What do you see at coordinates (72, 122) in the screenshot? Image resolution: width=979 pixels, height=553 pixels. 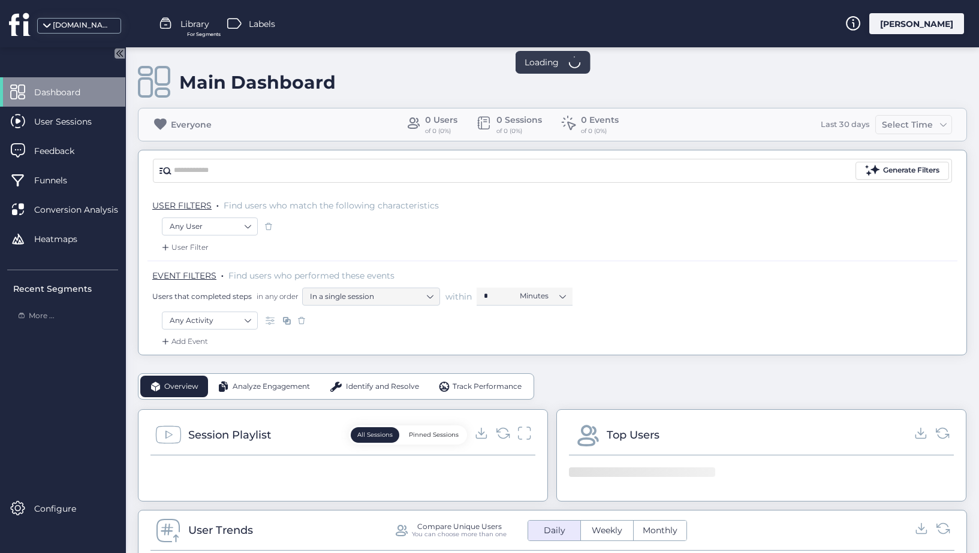 I see `span: User Sessions` at bounding box center [72, 122].